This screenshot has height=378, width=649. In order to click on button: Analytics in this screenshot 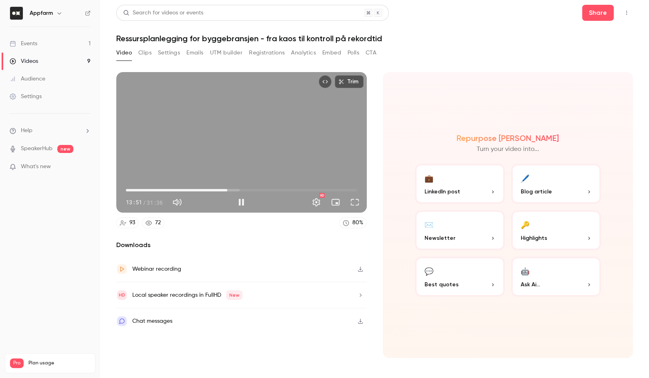, I will do `click(303, 53)`.